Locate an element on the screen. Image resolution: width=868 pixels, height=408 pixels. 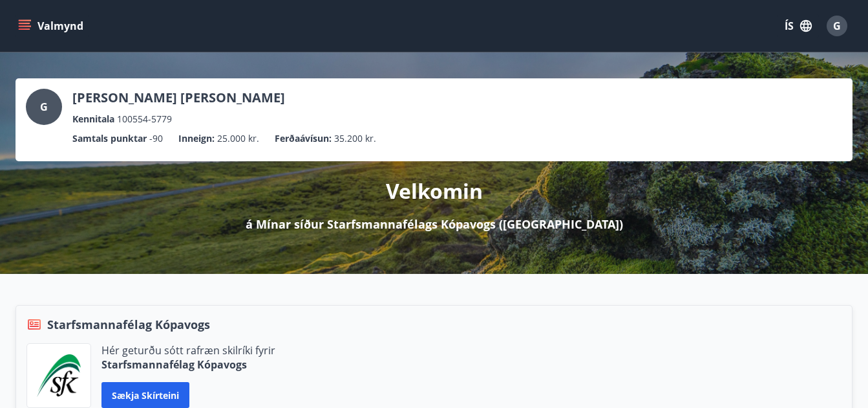
p: Kennitala is located at coordinates (93, 119).